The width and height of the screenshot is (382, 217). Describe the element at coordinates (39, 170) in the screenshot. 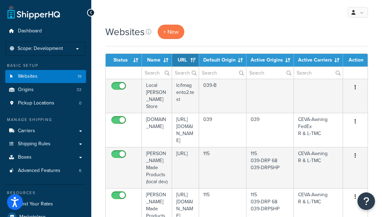

I see `span: Advanced Features` at that location.